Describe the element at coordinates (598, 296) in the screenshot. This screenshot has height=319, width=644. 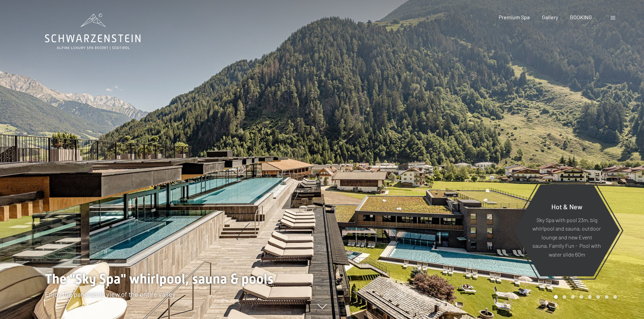
I see `div: Carousel Page 6` at that location.